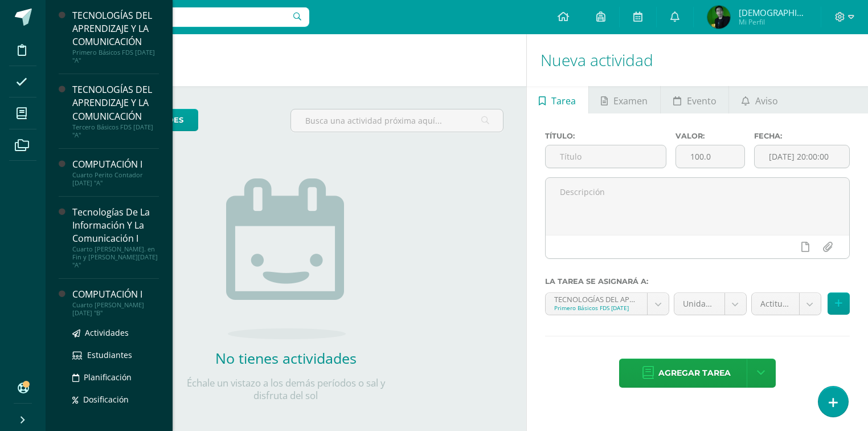 The height and width of the screenshot is (431, 868). I want to click on a: Planificación, so click(116, 377).